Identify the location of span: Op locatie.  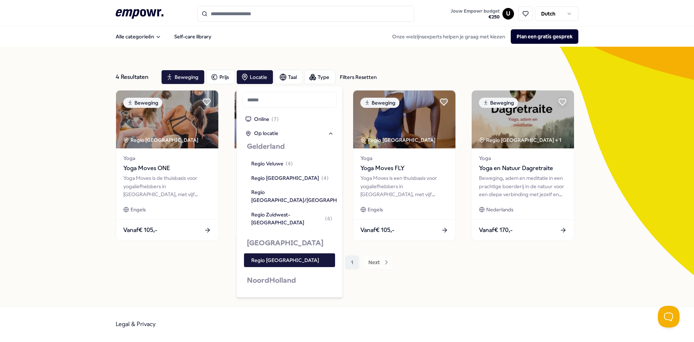
(266, 133).